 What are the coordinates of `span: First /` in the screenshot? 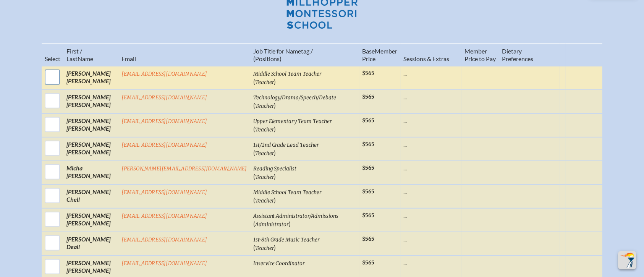 It's located at (74, 51).